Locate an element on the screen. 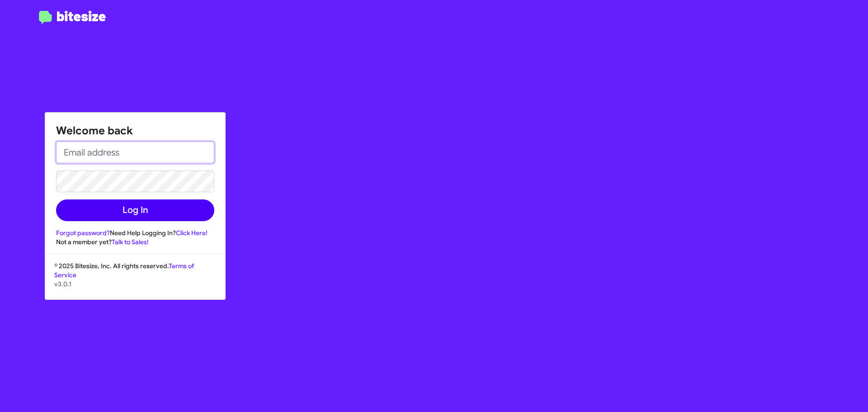 The image size is (868, 412). p: v3.0.1 is located at coordinates (135, 284).